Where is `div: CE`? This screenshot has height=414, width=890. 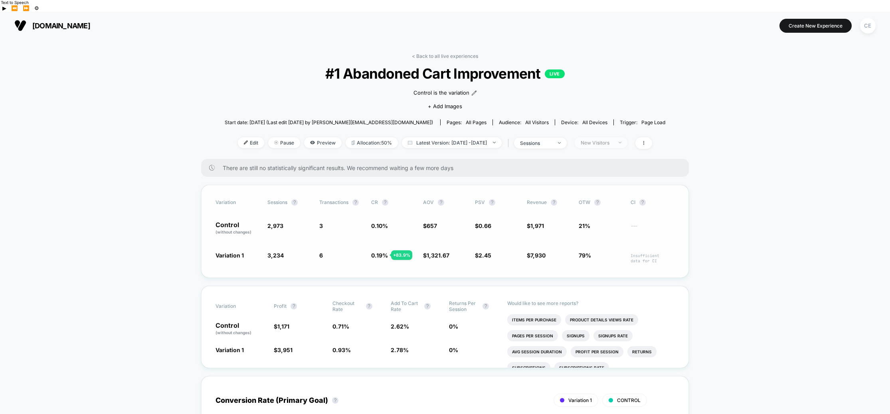
div: CE is located at coordinates (868, 26).